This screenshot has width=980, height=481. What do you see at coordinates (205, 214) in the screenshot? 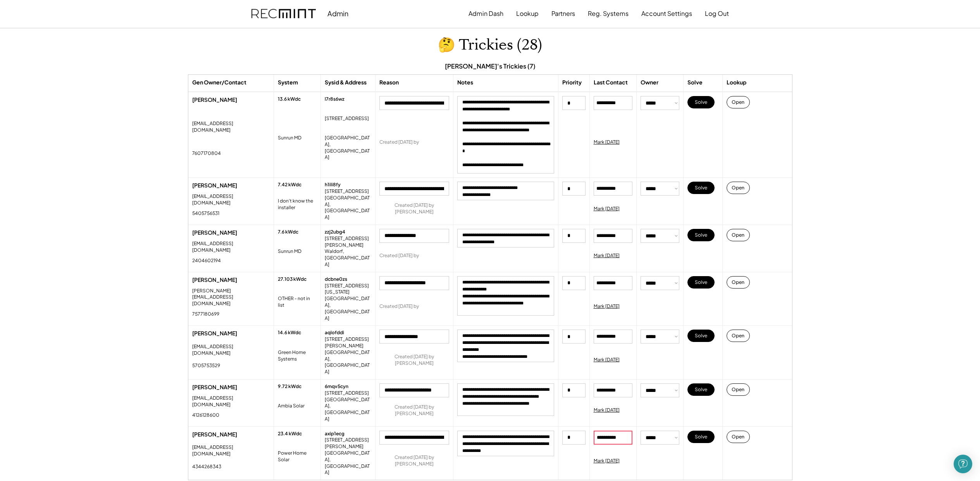
I see `div: 5405756531` at bounding box center [205, 214].